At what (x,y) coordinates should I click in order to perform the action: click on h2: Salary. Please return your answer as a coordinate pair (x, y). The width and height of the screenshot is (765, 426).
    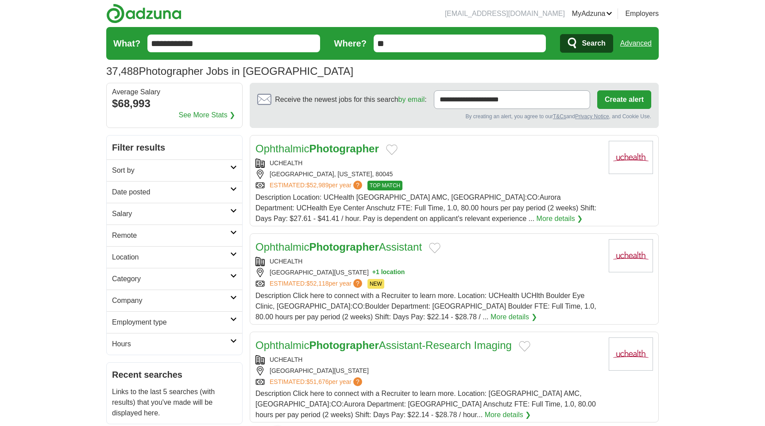
    Looking at the image, I should click on (171, 214).